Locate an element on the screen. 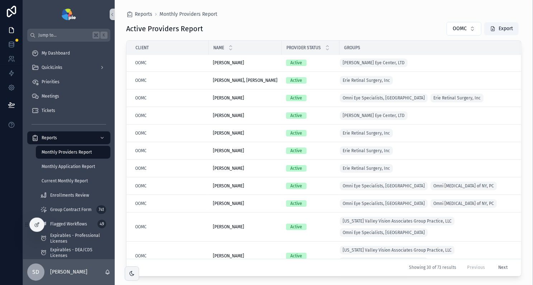 This screenshot has height=285, width=533. span: Expirables - DEA/CDS Licenses is located at coordinates (77, 252).